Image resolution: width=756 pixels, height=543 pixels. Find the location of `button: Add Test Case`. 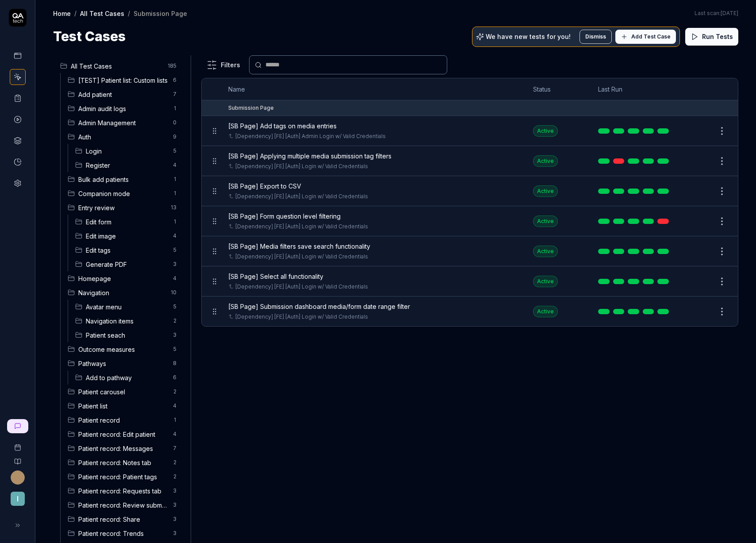

button: Add Test Case is located at coordinates (645, 37).